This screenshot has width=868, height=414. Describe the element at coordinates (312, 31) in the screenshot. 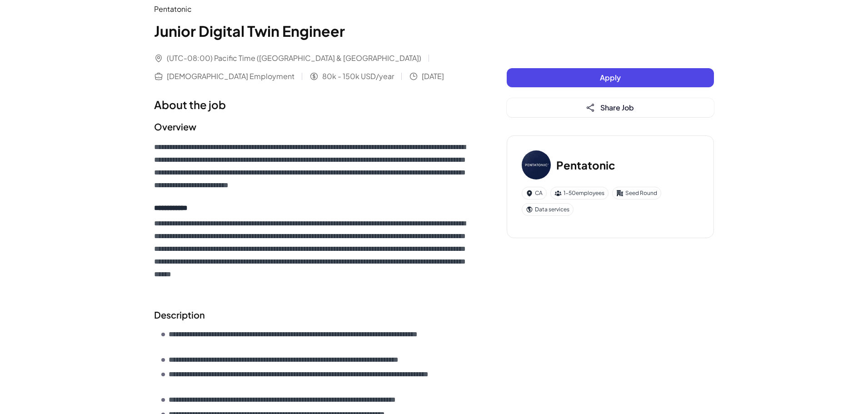

I see `h1: Junior Digital Twin Engineer` at that location.